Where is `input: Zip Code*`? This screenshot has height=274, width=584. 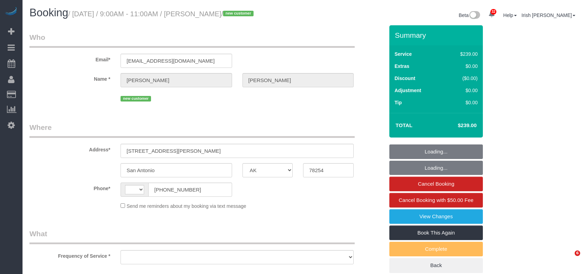
input: Zip Code* is located at coordinates (328, 170).